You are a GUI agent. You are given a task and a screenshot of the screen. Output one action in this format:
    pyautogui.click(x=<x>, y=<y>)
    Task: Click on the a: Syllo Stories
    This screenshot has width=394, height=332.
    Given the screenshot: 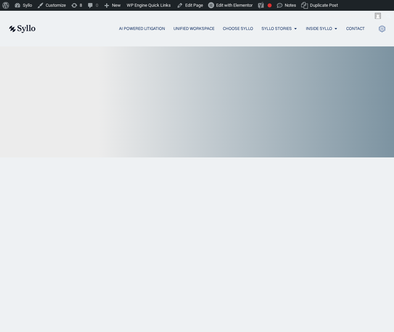 What is the action you would take?
    pyautogui.click(x=277, y=29)
    